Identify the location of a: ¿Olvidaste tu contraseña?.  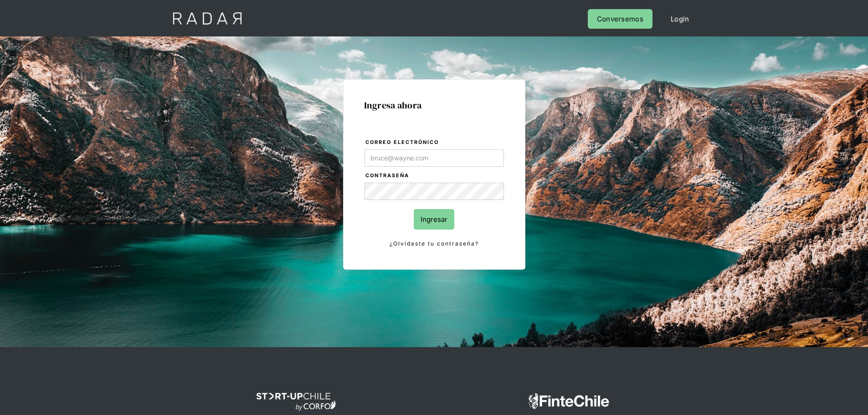
(434, 244).